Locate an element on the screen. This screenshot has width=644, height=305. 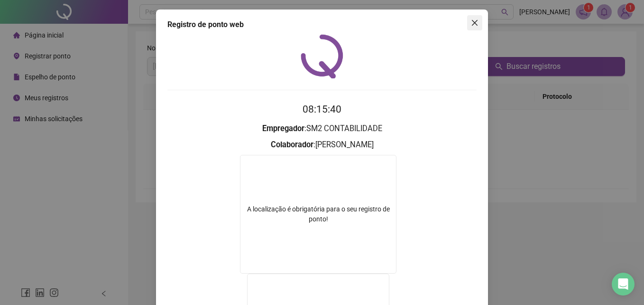
time: 08:15:40 is located at coordinates (322, 109).